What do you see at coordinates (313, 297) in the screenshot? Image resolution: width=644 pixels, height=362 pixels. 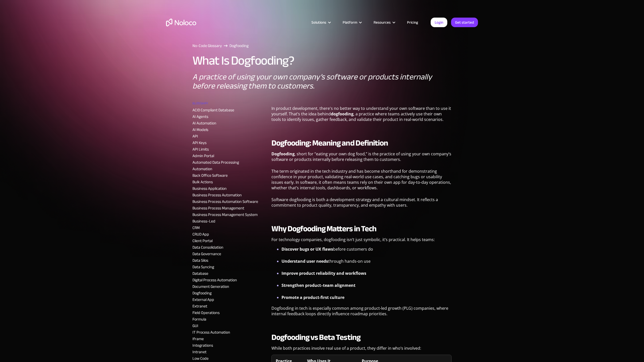 I see `strong: Promote a product-first culture` at bounding box center [313, 297].